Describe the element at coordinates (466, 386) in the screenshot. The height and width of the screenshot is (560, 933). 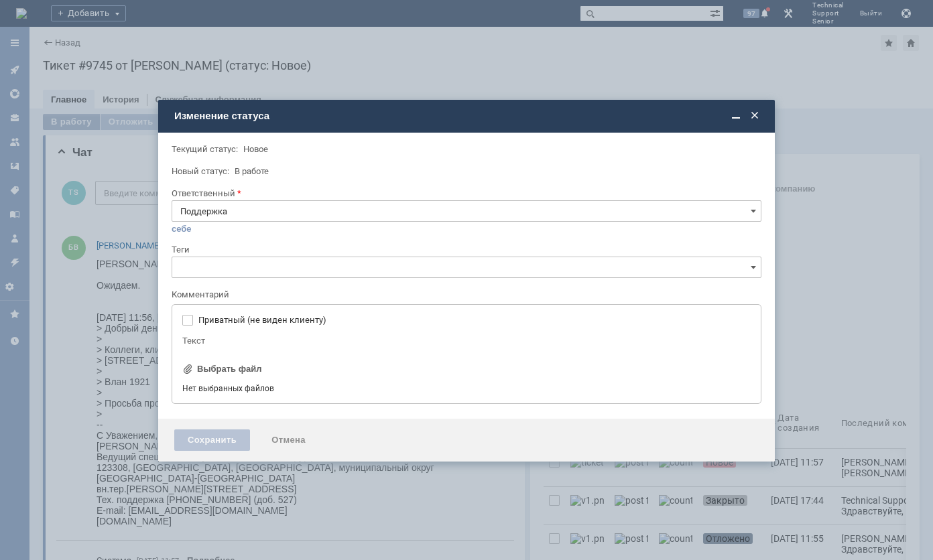
I see `div: Нет выбранных файлов` at that location.